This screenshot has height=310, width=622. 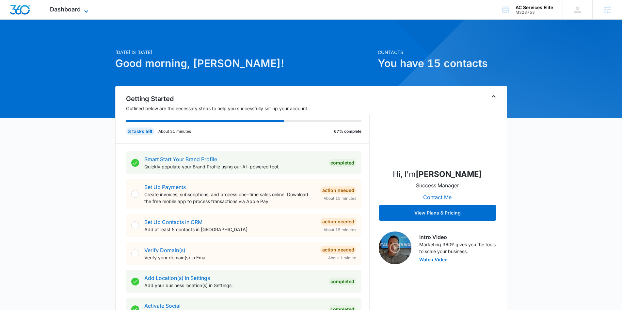 What do you see at coordinates (181, 159) in the screenshot?
I see `a: Smart Start Your Brand Profile` at bounding box center [181, 159].